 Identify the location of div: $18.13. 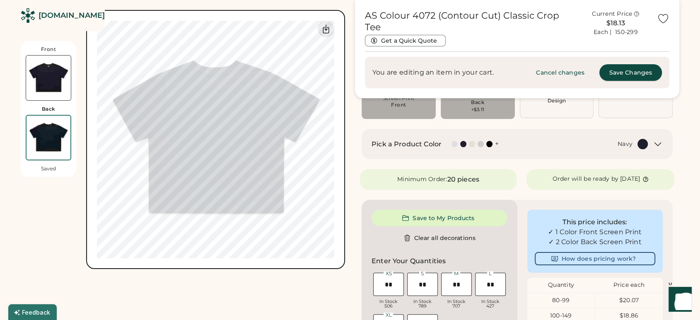
(616, 23).